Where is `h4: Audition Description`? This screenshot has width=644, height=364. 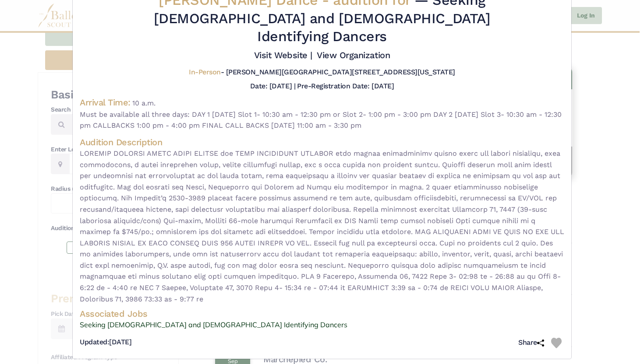
h4: Audition Description is located at coordinates (322, 142).